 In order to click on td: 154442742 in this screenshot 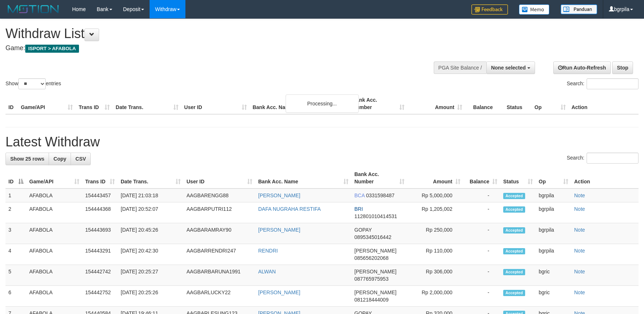, I will do `click(100, 275)`.